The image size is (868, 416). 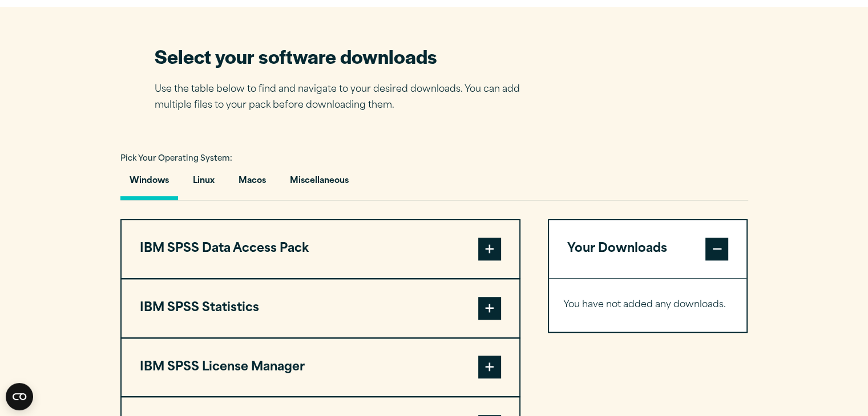 I want to click on button: IBM SPSS Data Access Pack, so click(x=320, y=249).